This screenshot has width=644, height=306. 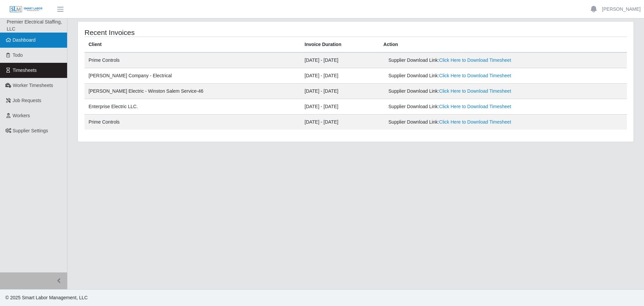 I want to click on span: Todo, so click(x=17, y=55).